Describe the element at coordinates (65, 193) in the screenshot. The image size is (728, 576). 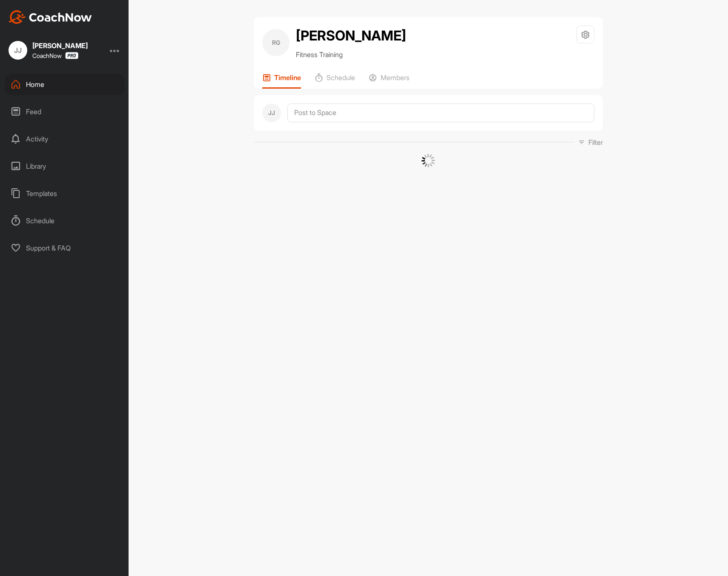
I see `div: Templates` at that location.